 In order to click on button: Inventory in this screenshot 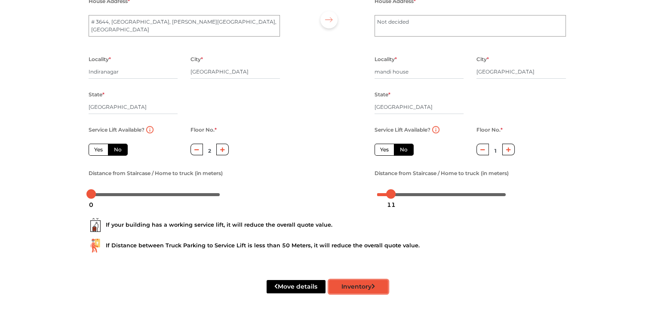, I will do `click(358, 287)`.